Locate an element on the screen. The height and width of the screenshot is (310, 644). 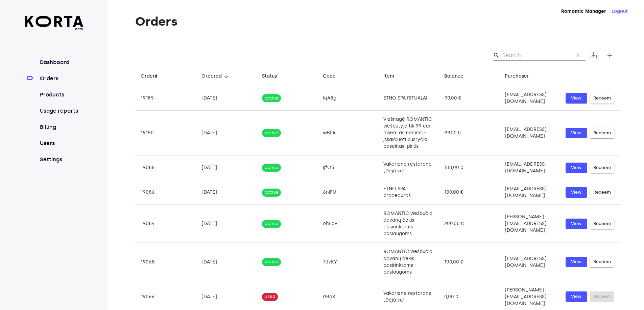
div: Code is located at coordinates (329, 76).